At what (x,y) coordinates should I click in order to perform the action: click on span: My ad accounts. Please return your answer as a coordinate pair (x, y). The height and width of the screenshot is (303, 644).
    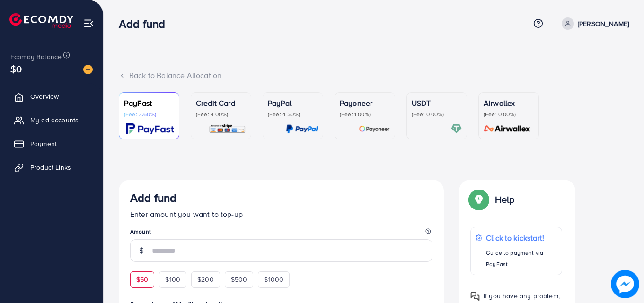
    Looking at the image, I should click on (55, 120).